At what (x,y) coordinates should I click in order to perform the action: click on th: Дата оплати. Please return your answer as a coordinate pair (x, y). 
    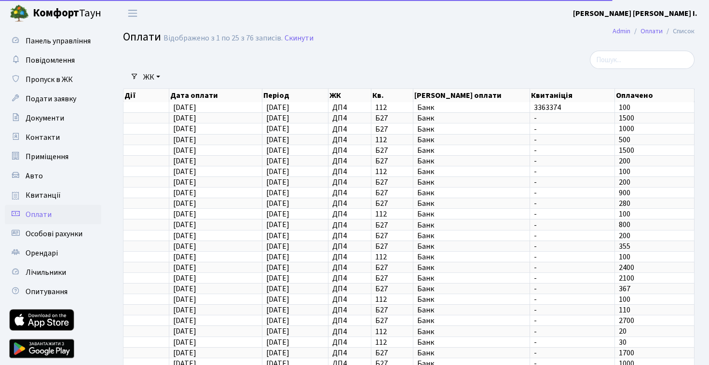
    Looking at the image, I should click on (215, 95).